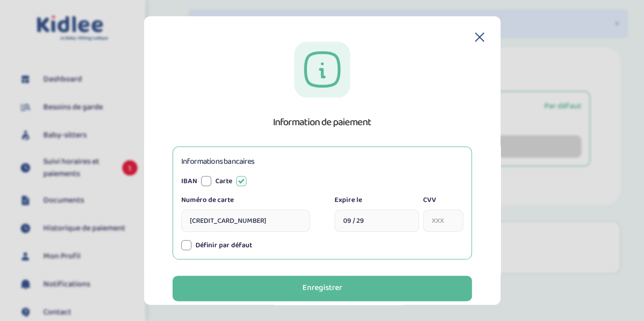 This screenshot has width=644, height=321. Describe the element at coordinates (322, 289) in the screenshot. I see `button: Enregistrer` at that location.